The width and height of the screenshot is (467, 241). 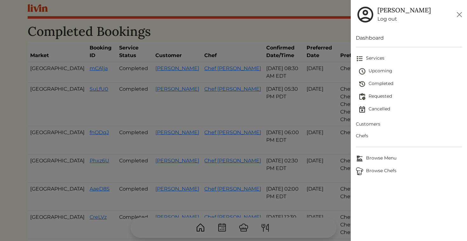 I want to click on a: Cancelled, so click(x=410, y=110).